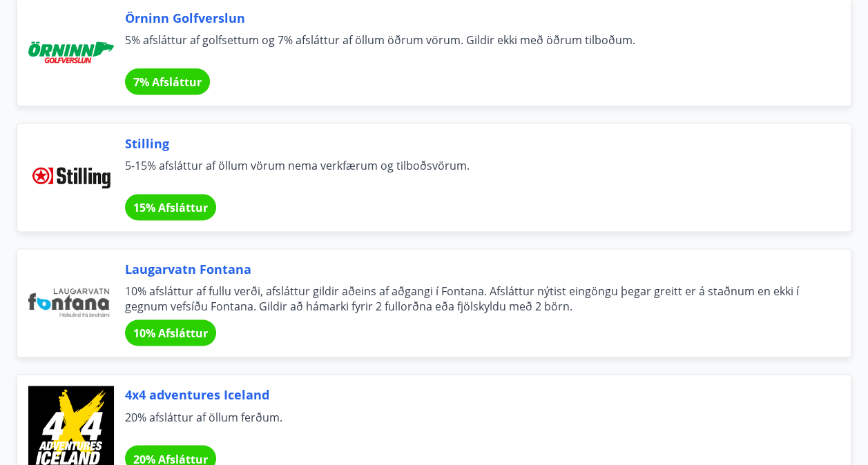 Image resolution: width=868 pixels, height=465 pixels. Describe the element at coordinates (471, 143) in the screenshot. I see `span: Stilling` at that location.